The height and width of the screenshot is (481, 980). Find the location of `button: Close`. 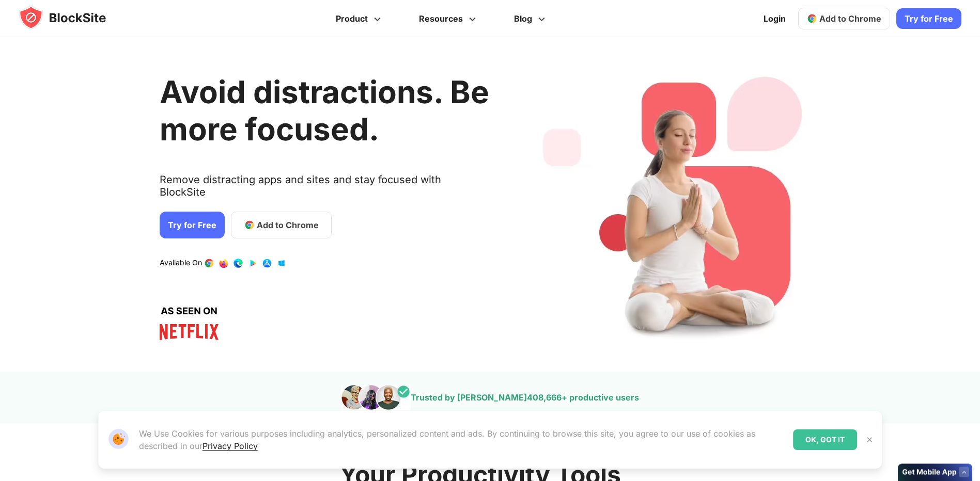

button: Close is located at coordinates (870, 440).